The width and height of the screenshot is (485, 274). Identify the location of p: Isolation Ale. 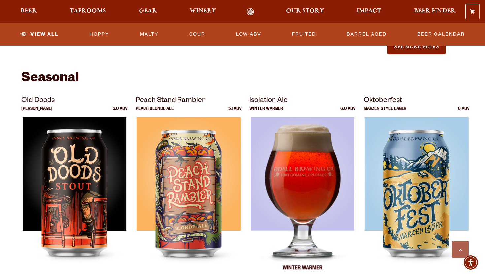
(303, 101).